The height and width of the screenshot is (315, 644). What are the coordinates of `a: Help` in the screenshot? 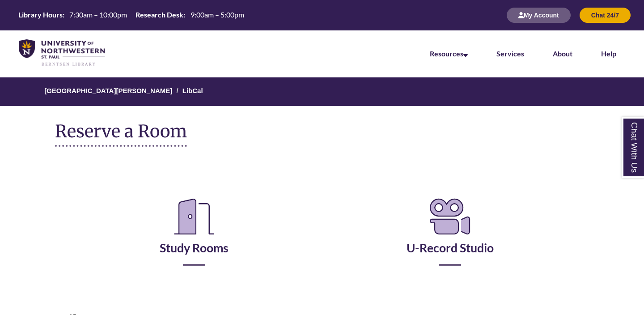 It's located at (609, 53).